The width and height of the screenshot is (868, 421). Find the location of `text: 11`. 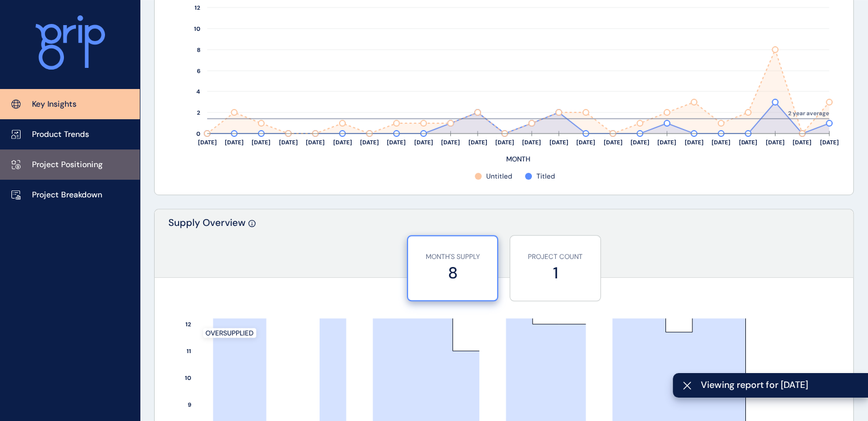

text: 11 is located at coordinates (189, 351).